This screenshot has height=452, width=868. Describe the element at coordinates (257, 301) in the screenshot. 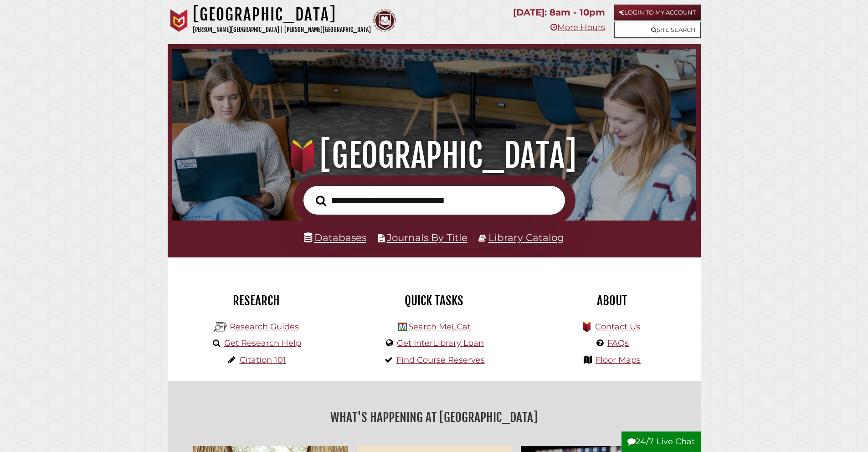

I see `h2: Research` at that location.